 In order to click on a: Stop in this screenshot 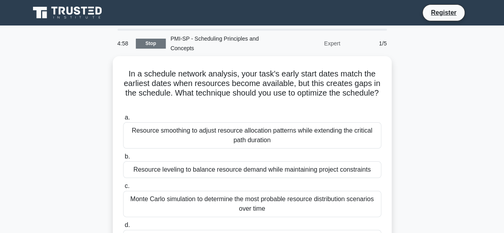, I will do `click(151, 43)`.